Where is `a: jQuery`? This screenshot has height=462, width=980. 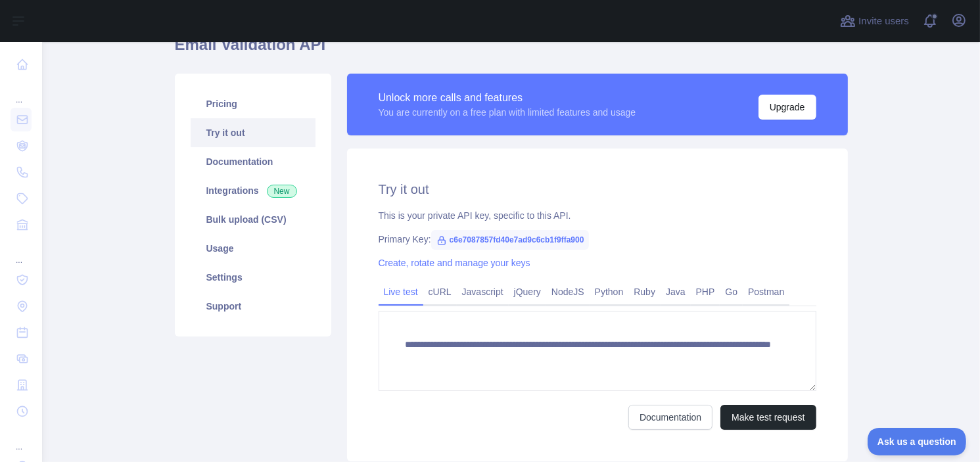
a: jQuery is located at coordinates (527, 292).